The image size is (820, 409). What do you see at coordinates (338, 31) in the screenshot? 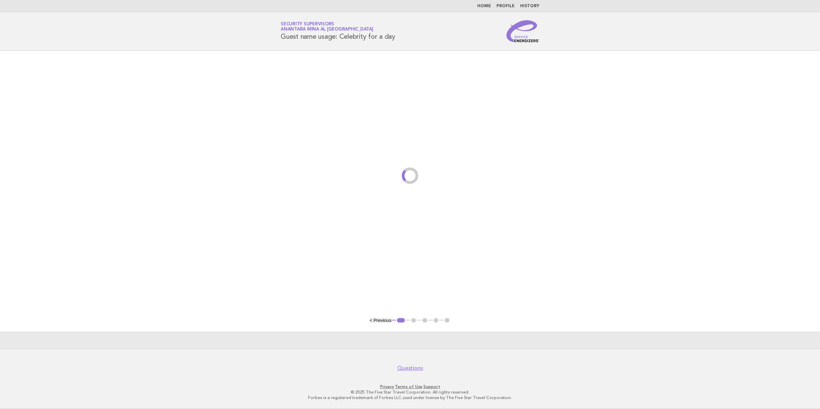
I see `h1: Guest name usage: Celebrity for a day` at bounding box center [338, 31].